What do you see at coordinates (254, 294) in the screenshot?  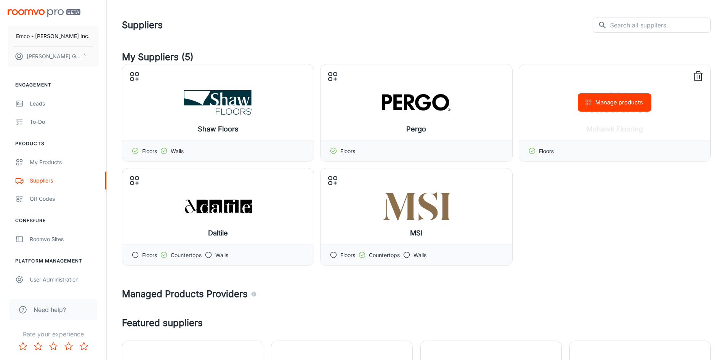 I see `div: Agencies and suppliers who work with us to automatically identify the specific products you carry` at bounding box center [254, 294].